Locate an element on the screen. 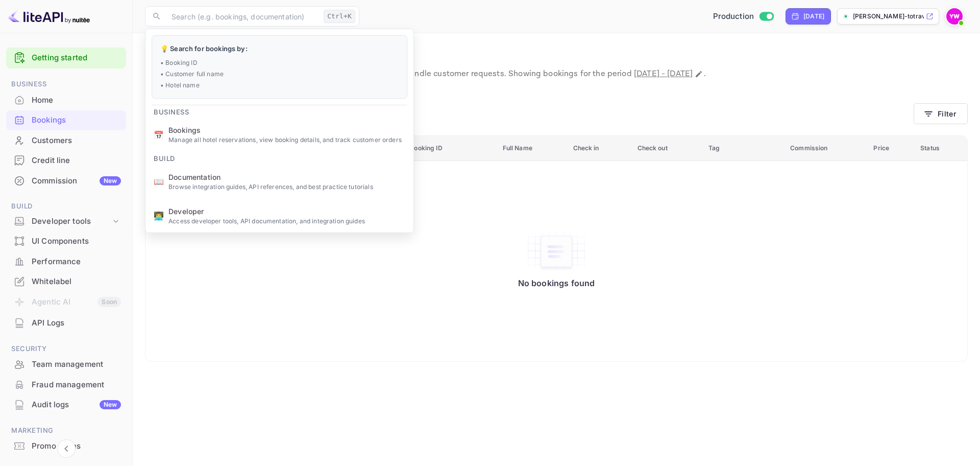  button: Change date range is located at coordinates (699, 74).